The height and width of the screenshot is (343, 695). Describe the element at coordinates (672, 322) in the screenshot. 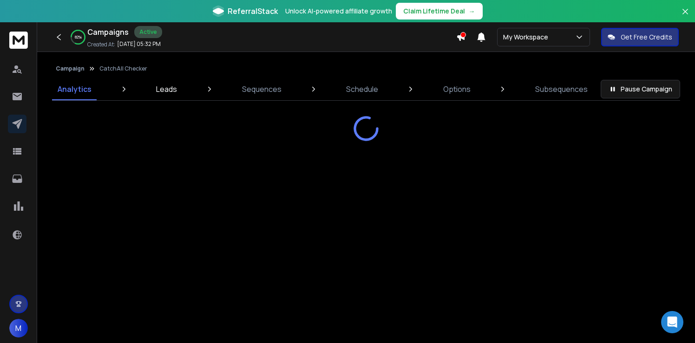

I see `div: Open Intercom Messenger` at that location.